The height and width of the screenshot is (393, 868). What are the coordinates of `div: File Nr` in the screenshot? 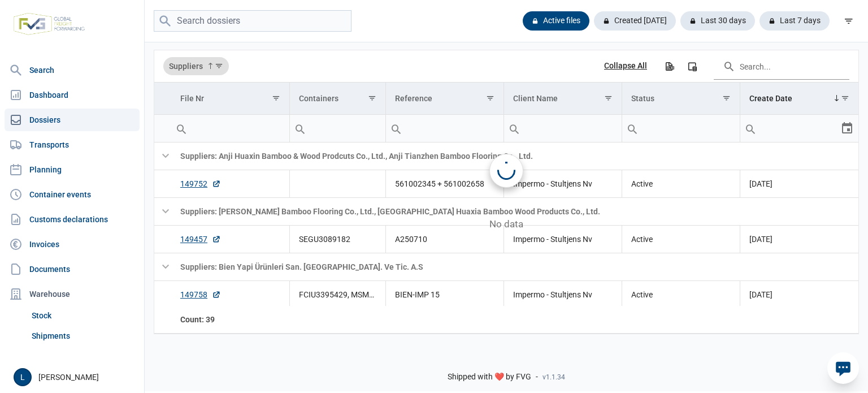 It's located at (192, 98).